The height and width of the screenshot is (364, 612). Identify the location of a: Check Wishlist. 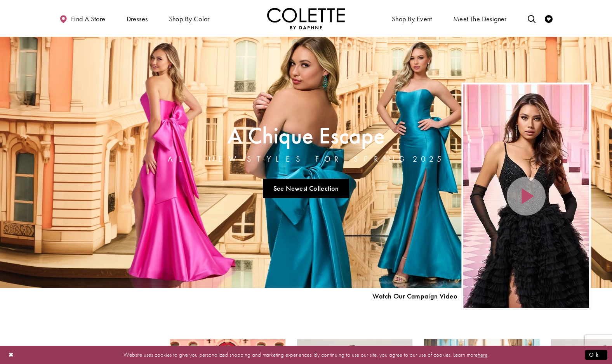
(549, 18).